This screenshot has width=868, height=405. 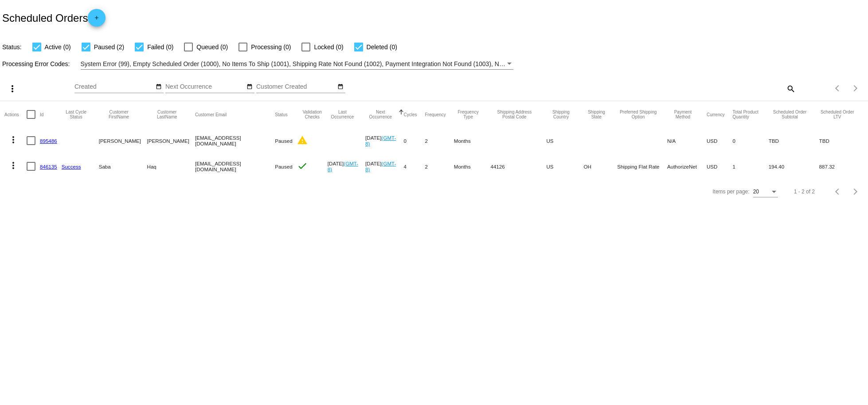 I want to click on span: Status:, so click(x=12, y=47).